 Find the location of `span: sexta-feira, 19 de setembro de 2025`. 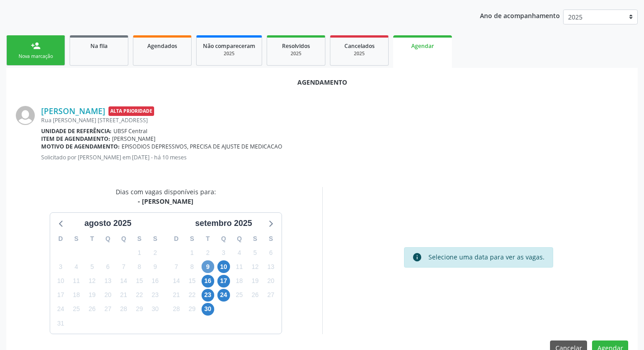

span: sexta-feira, 19 de setembro de 2025 is located at coordinates (255, 281).